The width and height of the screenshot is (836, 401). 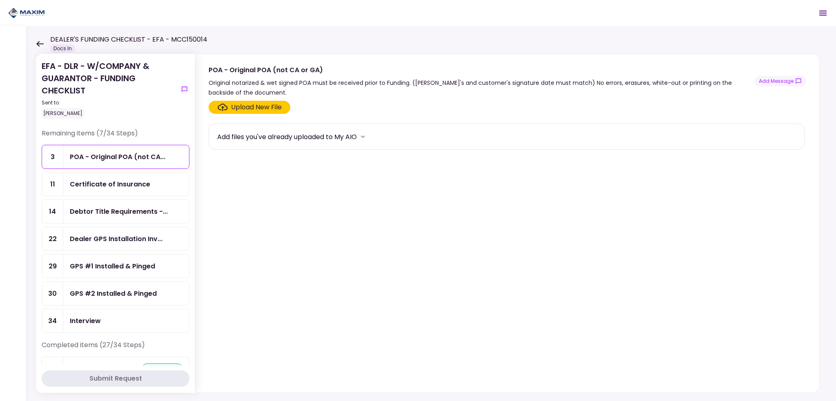 What do you see at coordinates (119, 211) in the screenshot?
I see `div: Debtor Title Requirements - Other Requirements` at bounding box center [119, 211].